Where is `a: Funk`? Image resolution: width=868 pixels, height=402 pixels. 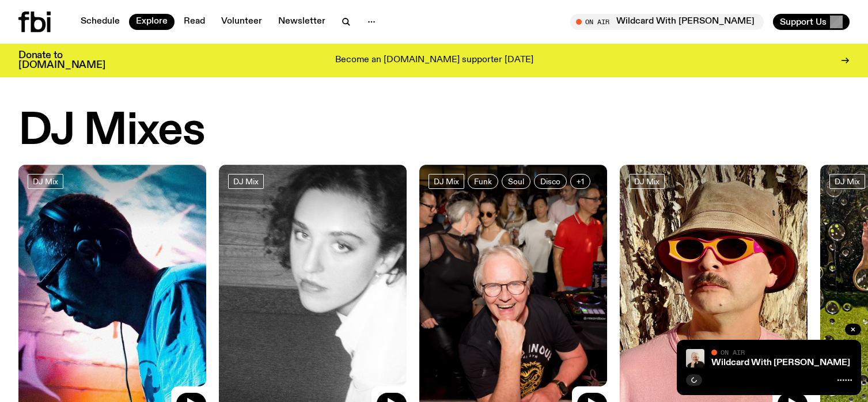
a: Funk is located at coordinates (483, 181).